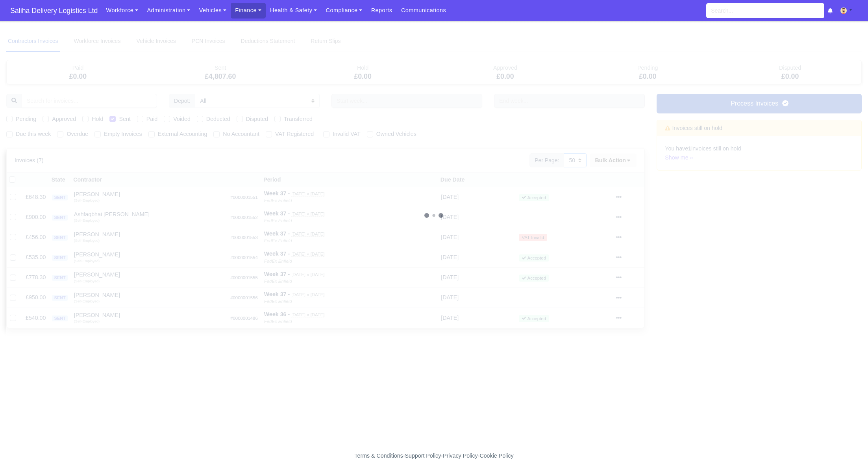 The height and width of the screenshot is (473, 868). I want to click on a: Workforce, so click(122, 10).